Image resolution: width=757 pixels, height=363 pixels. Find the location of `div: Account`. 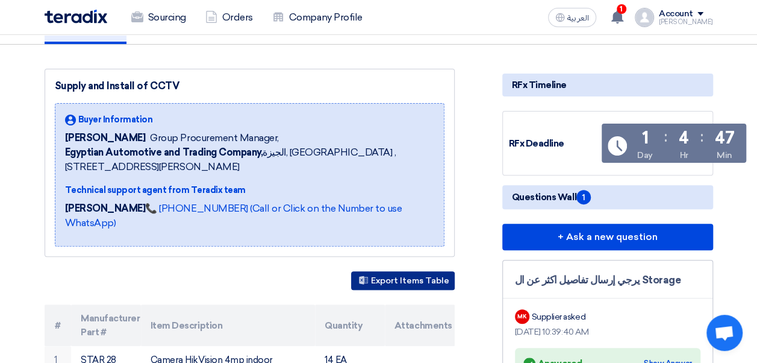

div: Account is located at coordinates (676, 14).